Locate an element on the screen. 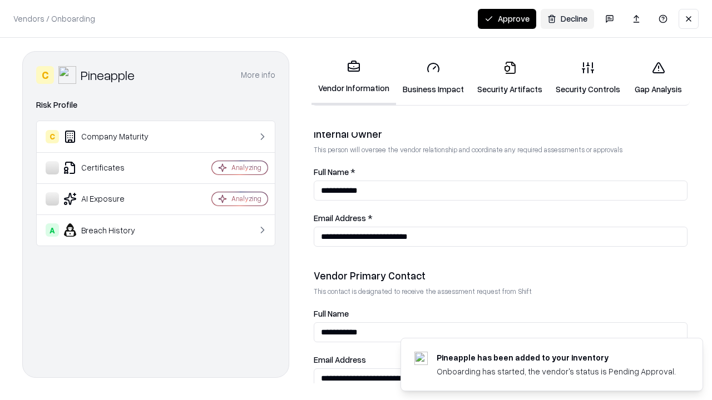  div: Vendor Primary Contact is located at coordinates (500, 276).